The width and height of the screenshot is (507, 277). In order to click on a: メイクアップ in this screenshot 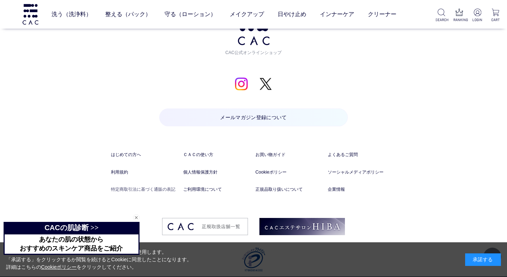, I will do `click(247, 14)`.